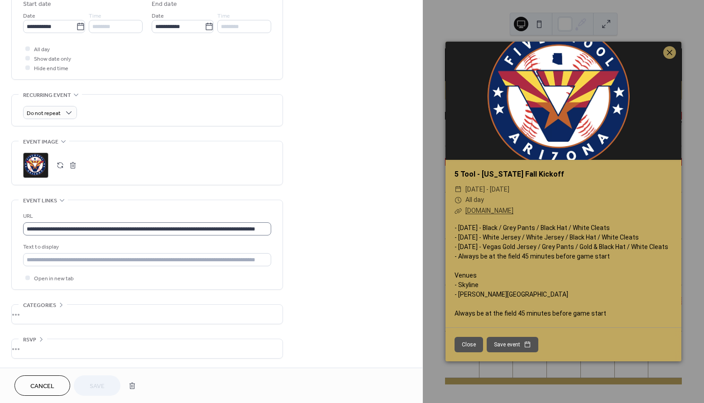 This screenshot has width=704, height=403. I want to click on span: Do not repeat, so click(43, 113).